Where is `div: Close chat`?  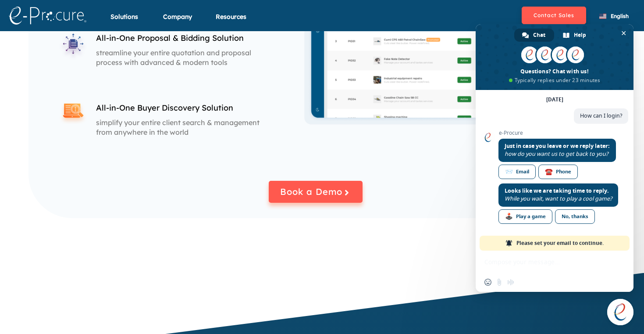 div: Close chat is located at coordinates (620, 312).